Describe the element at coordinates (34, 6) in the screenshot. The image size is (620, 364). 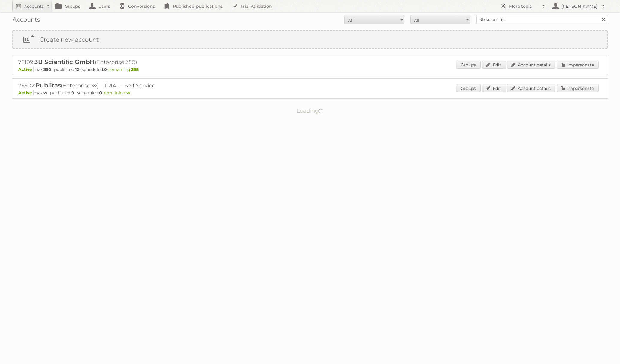
I see `h2: Accounts` at that location.